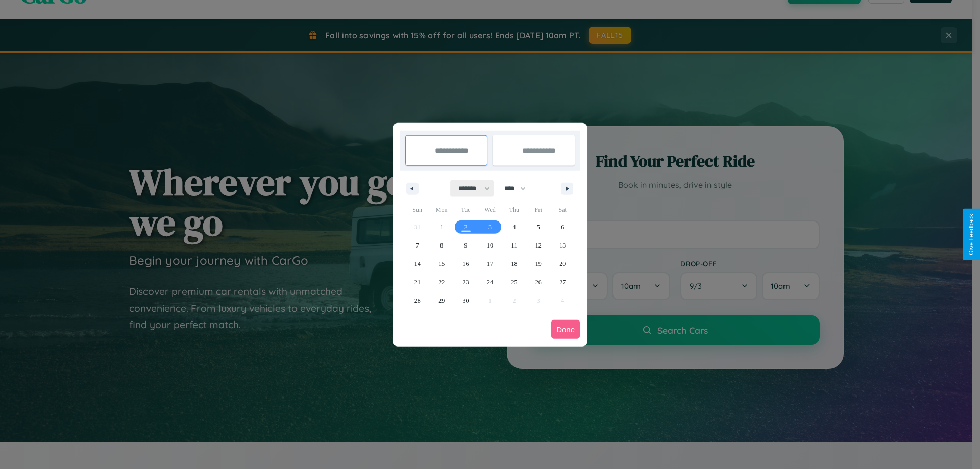  Describe the element at coordinates (466, 301) in the screenshot. I see `span: 30` at that location.